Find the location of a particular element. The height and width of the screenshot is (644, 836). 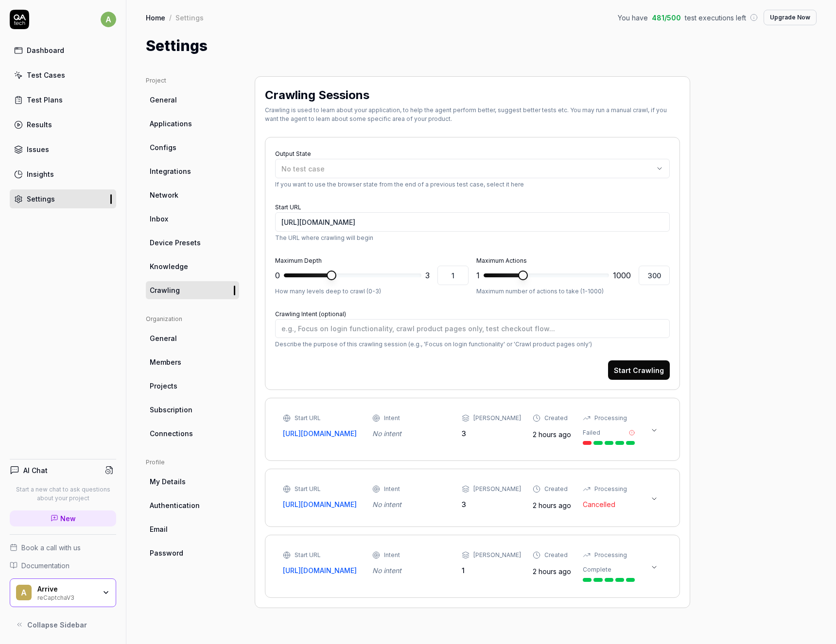

span: You have is located at coordinates (633, 18).